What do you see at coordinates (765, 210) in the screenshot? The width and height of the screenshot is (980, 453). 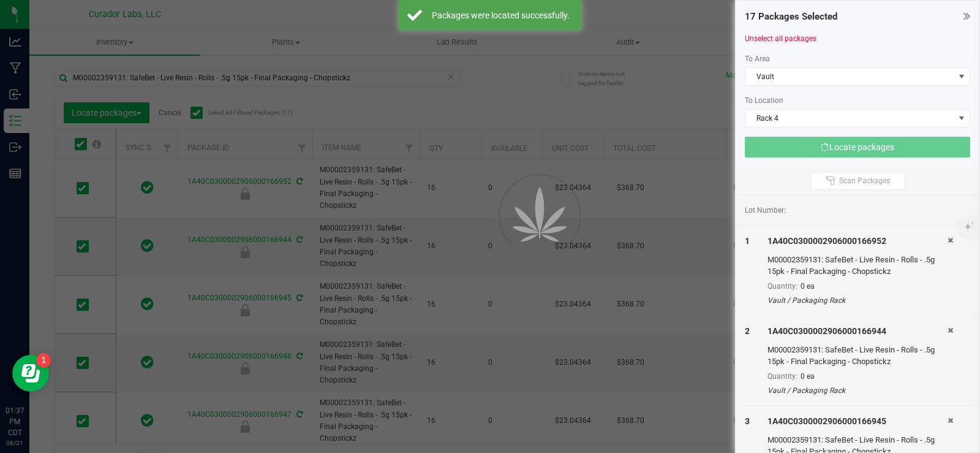 I see `span: Lot Number:` at bounding box center [765, 210].